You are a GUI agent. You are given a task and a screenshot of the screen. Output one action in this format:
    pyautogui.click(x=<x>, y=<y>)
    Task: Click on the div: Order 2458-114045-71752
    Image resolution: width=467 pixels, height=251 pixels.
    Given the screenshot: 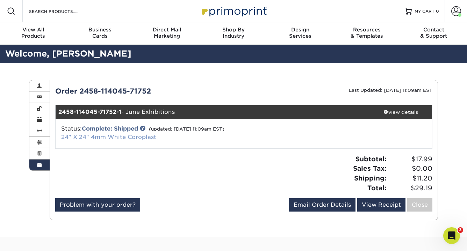 What is the action you would take?
    pyautogui.click(x=147, y=91)
    